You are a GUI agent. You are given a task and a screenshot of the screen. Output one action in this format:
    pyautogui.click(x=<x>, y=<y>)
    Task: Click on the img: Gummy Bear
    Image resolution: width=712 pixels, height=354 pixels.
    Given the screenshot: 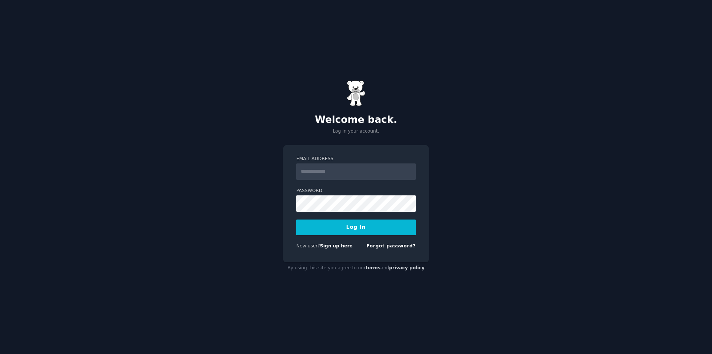 What is the action you would take?
    pyautogui.click(x=356, y=93)
    